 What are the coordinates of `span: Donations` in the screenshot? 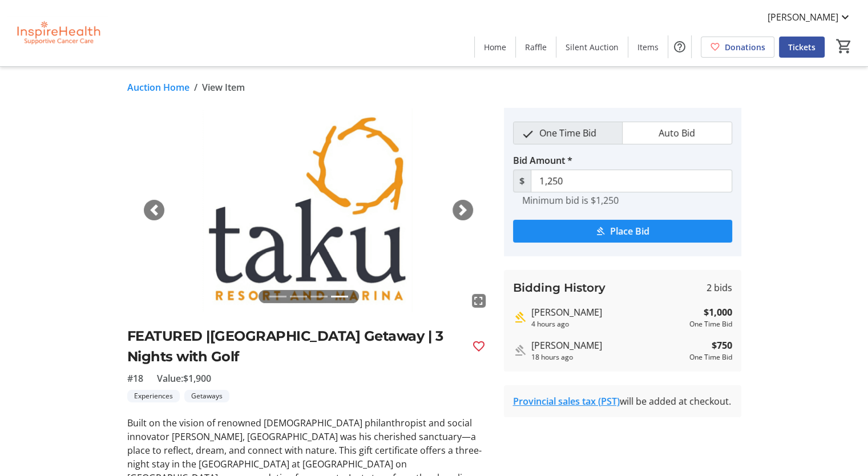 It's located at (745, 47).